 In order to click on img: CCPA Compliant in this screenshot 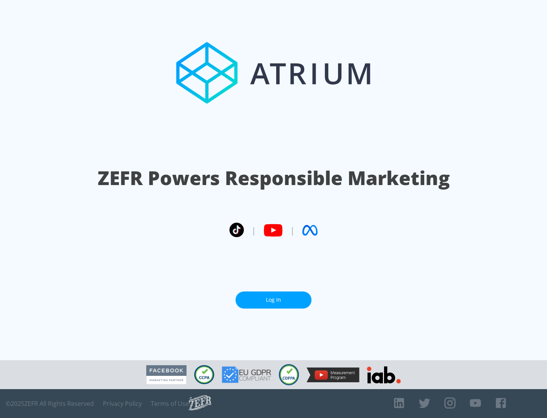, I will do `click(204, 375)`.